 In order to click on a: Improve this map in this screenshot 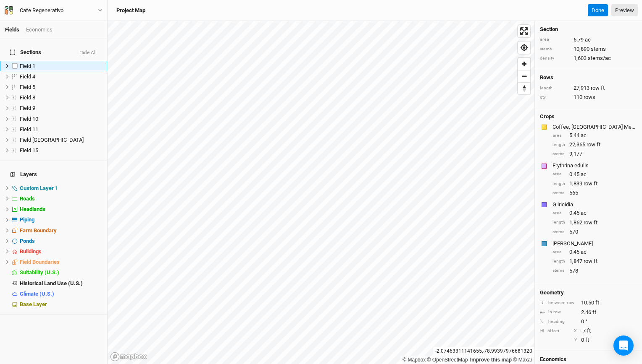, I will do `click(490, 360)`.